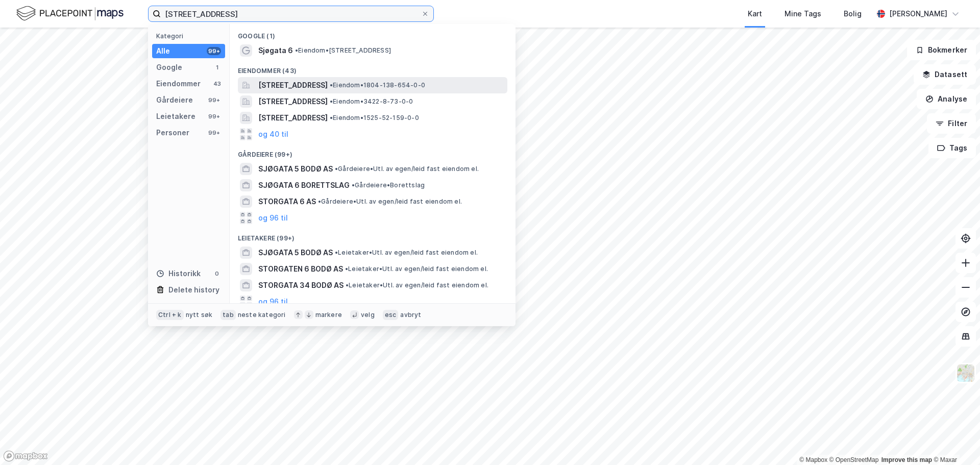 This screenshot has height=465, width=980. What do you see at coordinates (162, 51) in the screenshot?
I see `div: Alle` at bounding box center [162, 51].